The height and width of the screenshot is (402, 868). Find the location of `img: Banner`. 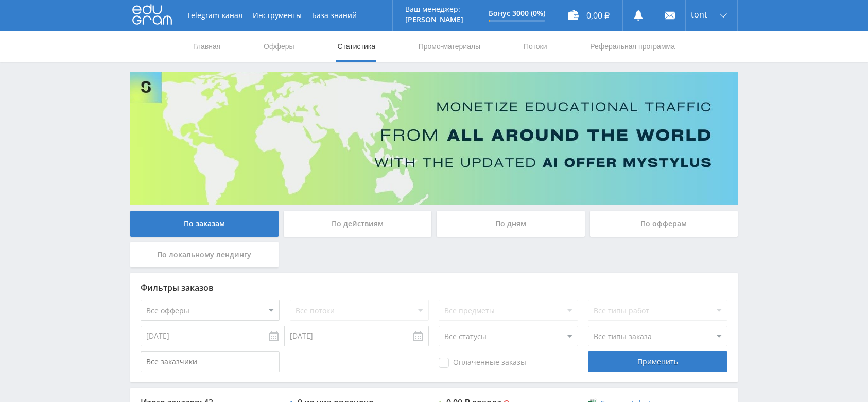

img: Banner is located at coordinates (434, 138).